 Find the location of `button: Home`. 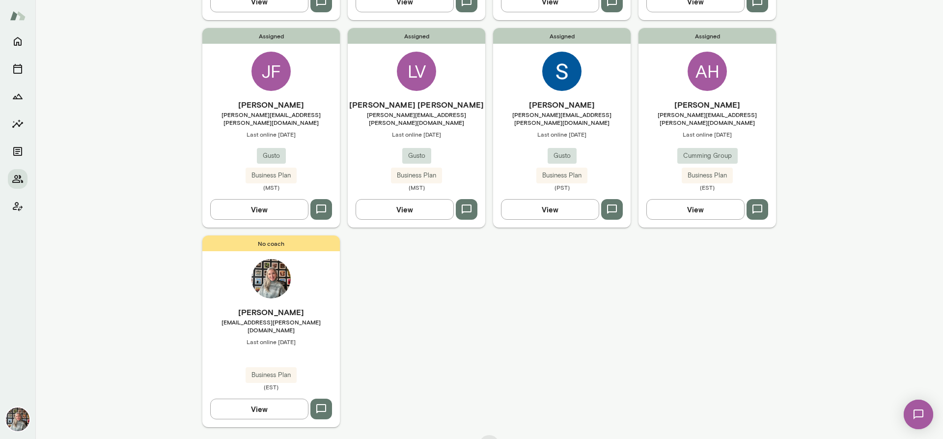

button: Home is located at coordinates (18, 41).